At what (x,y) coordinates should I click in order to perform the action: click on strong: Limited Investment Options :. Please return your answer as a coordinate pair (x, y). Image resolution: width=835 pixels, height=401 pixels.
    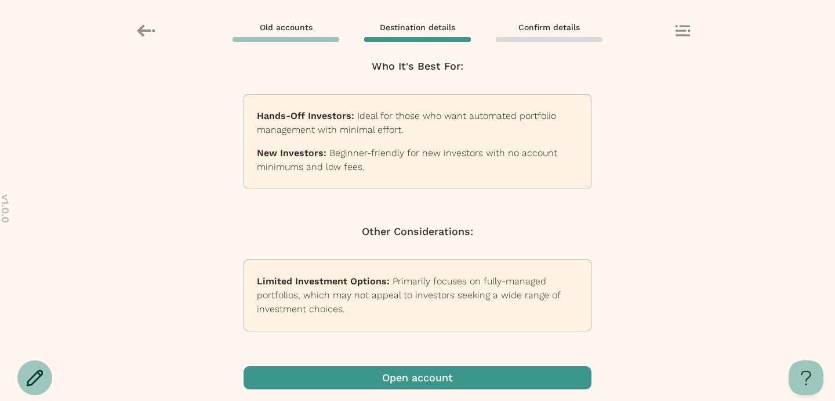
    Looking at the image, I should click on (323, 281).